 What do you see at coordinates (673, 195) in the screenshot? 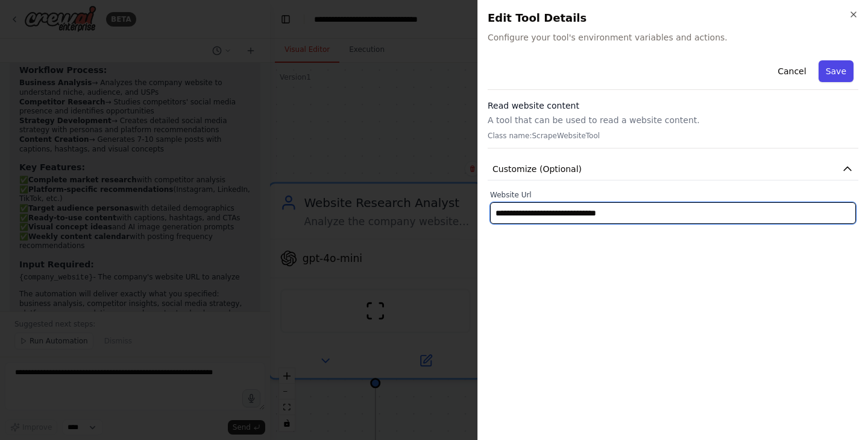
I see `label: Website Url` at bounding box center [673, 195].